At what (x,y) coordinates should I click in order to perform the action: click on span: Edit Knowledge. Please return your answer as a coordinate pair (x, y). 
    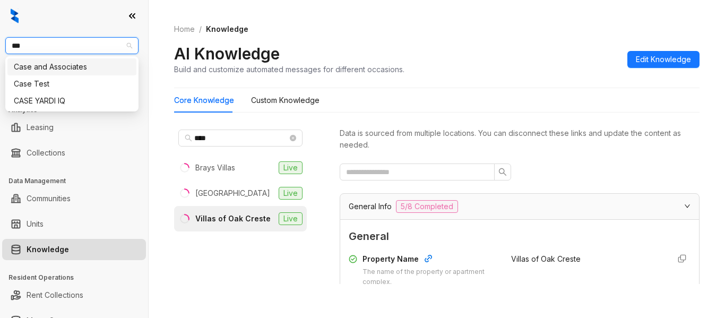
    Looking at the image, I should click on (663, 59).